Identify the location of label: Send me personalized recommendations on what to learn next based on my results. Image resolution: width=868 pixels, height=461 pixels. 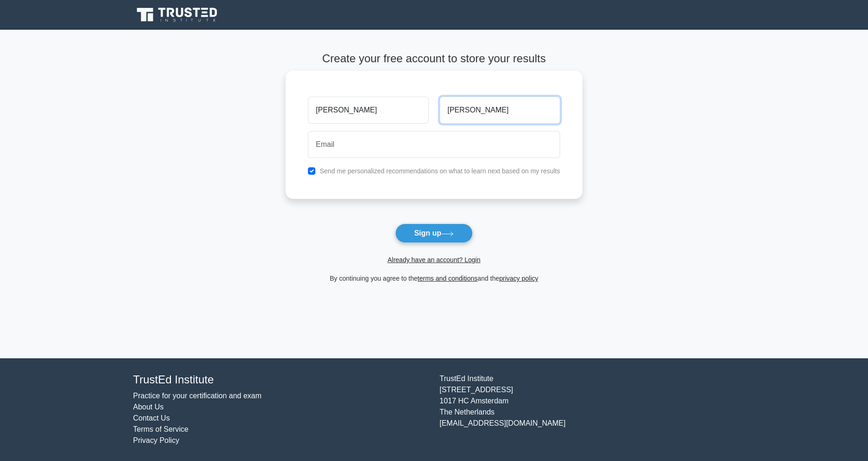
(440, 171).